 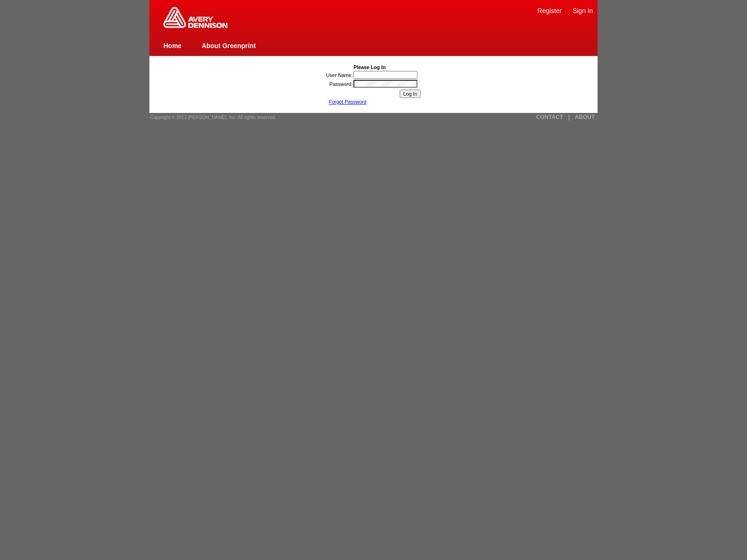 I want to click on a: CONTACT, so click(x=549, y=117).